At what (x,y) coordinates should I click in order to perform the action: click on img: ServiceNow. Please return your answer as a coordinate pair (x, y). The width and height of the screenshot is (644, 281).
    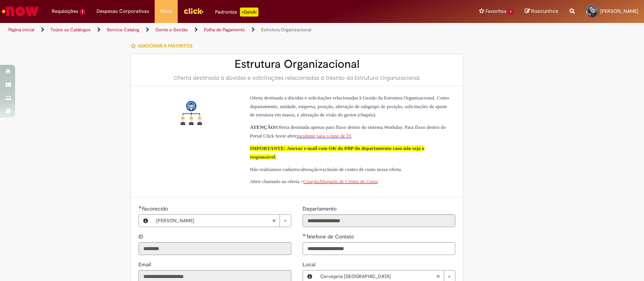
    Looking at the image, I should click on (20, 11).